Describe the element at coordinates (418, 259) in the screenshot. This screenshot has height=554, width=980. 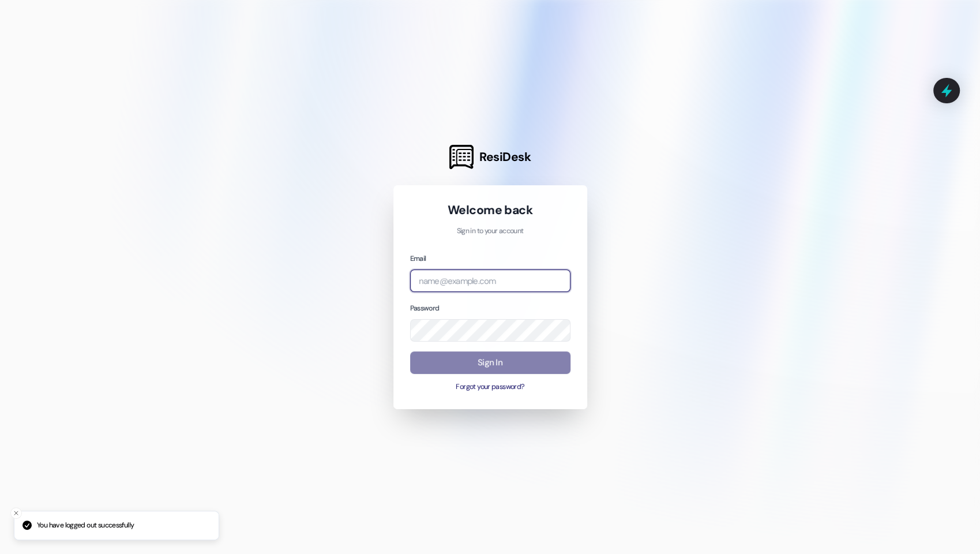
I see `label: Email` at that location.